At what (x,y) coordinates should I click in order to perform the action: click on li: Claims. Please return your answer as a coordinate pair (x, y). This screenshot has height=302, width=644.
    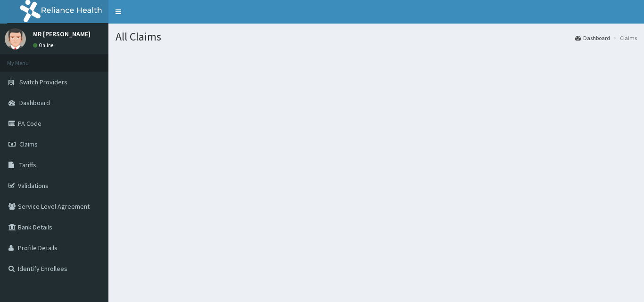
    Looking at the image, I should click on (624, 38).